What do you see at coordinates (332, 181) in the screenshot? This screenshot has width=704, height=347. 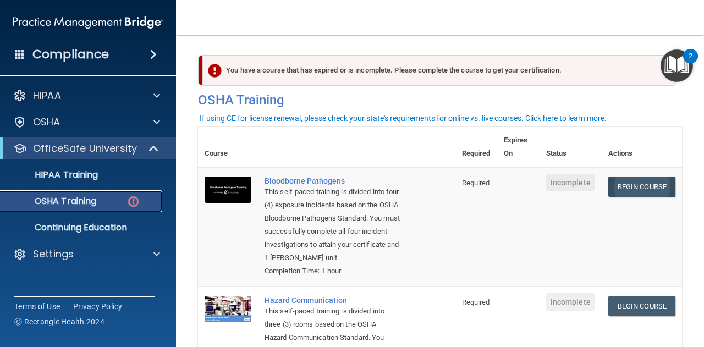 I see `div: Bloodborne Pathogens` at bounding box center [332, 181].